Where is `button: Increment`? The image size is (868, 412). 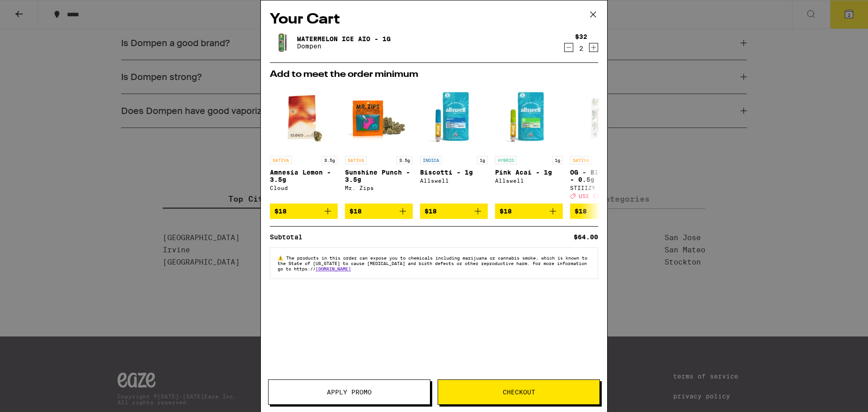
button: Increment is located at coordinates (594, 48).